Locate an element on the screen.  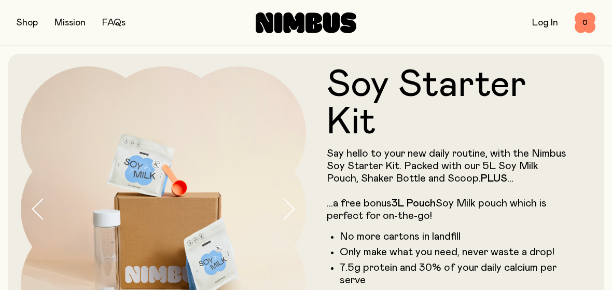
strong: PLUS is located at coordinates (494, 178).